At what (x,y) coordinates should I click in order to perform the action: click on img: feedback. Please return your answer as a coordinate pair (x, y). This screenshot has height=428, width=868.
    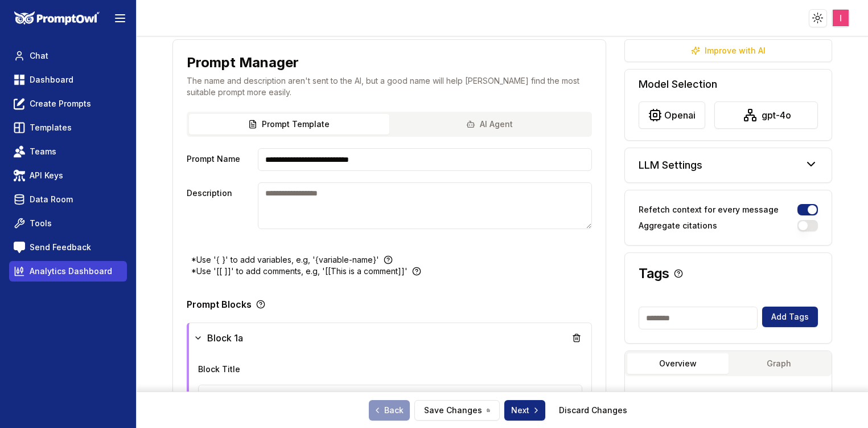
    Looking at the image, I should click on (19, 247).